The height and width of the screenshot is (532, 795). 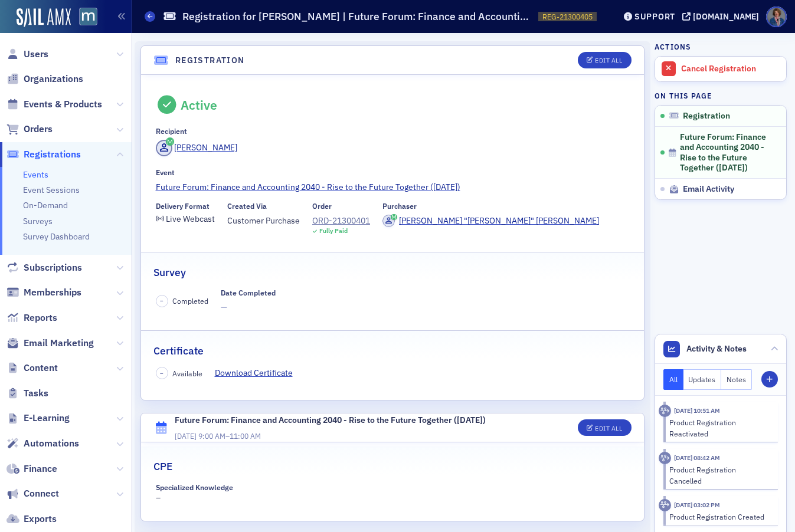 What do you see at coordinates (47, 418) in the screenshot?
I see `span: E-Learning` at bounding box center [47, 418].